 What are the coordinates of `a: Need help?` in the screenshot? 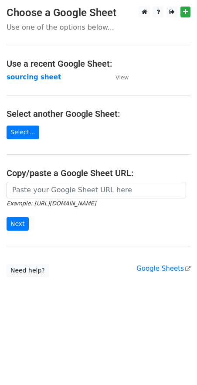 It's located at (27, 271).